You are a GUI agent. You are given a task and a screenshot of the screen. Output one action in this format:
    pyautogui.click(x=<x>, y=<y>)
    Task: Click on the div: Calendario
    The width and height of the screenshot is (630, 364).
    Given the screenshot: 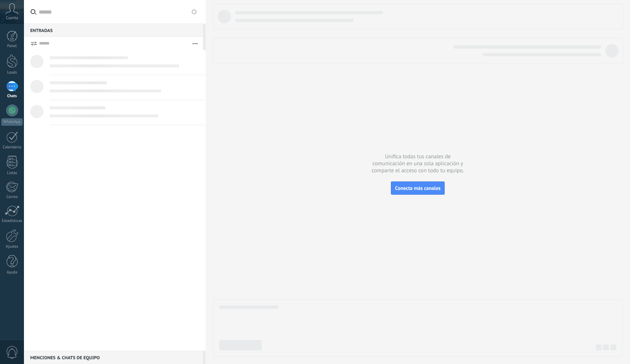 What is the action you would take?
    pyautogui.click(x=13, y=147)
    